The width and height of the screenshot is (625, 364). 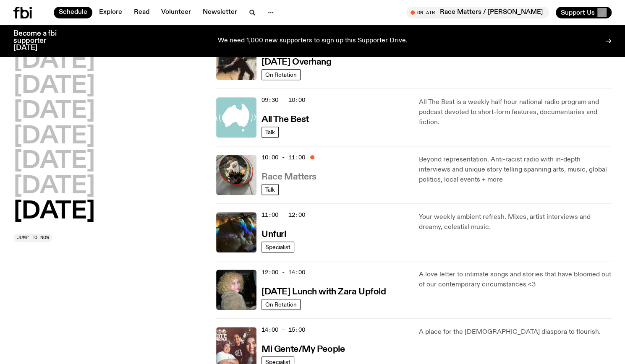 I want to click on a: Volunteer, so click(x=176, y=13).